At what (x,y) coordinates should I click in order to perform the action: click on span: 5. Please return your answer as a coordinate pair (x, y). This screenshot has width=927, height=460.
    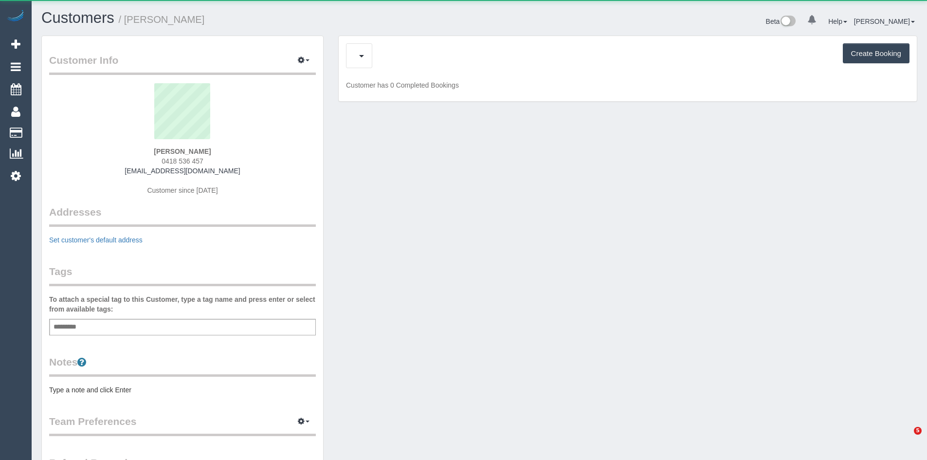
    Looking at the image, I should click on (917, 431).